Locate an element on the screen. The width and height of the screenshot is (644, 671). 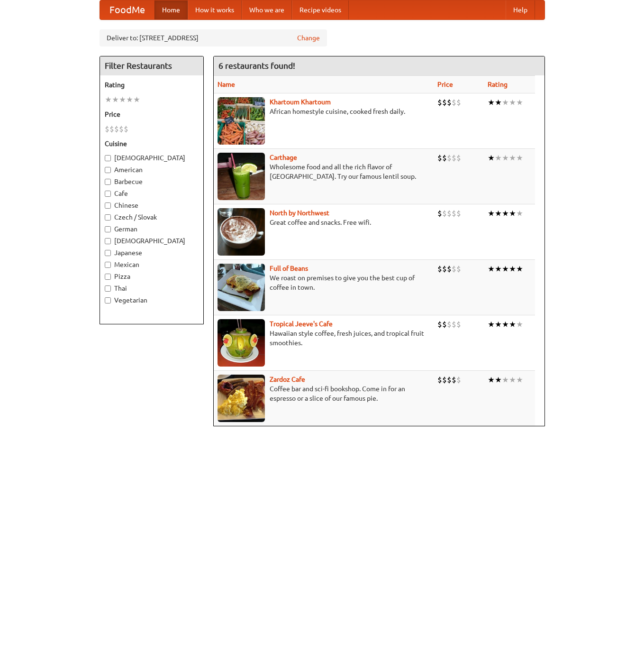
p: We roast on premises to give you the best cup of coffee in town. is located at coordinates (323, 283).